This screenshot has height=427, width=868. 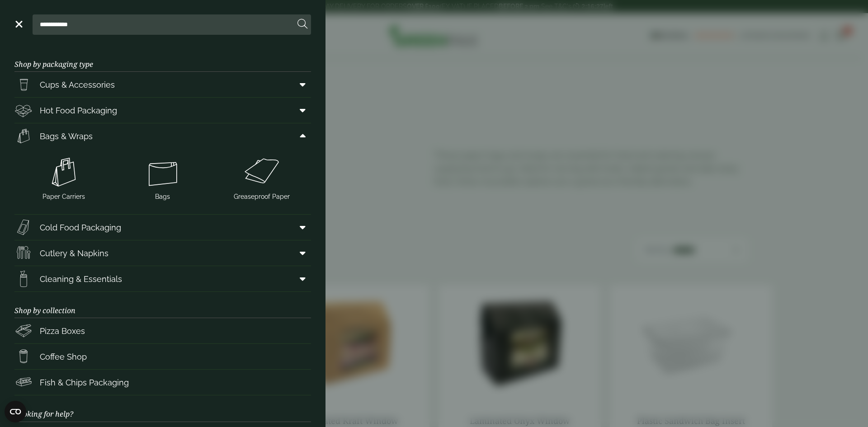 I want to click on img: open-wipe.svg, so click(x=23, y=279).